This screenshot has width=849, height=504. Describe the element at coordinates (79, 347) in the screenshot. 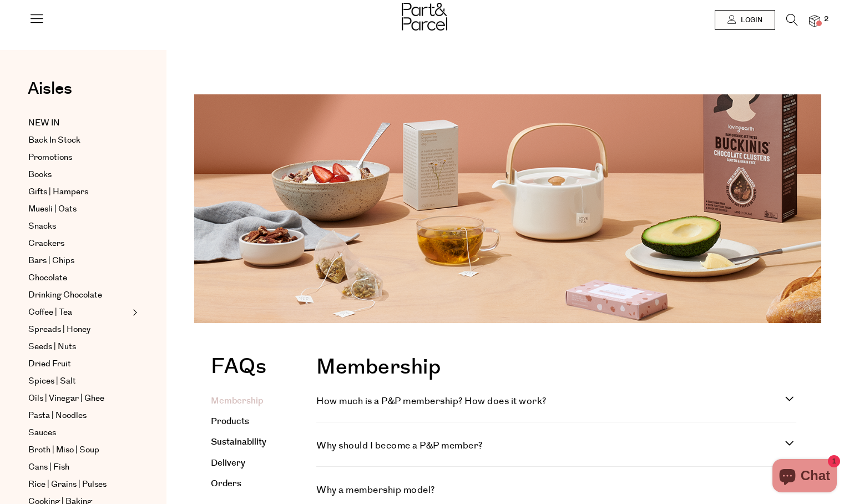

I see `a: Seeds | Nuts` at that location.